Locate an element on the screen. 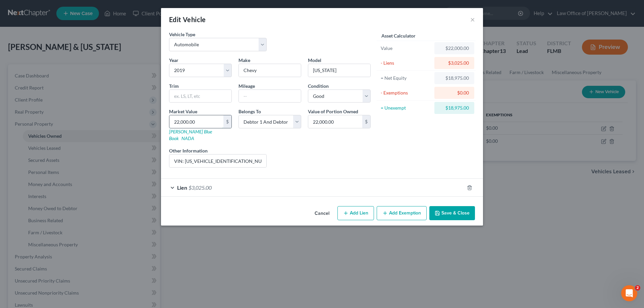  label: Other Information is located at coordinates (188, 150).